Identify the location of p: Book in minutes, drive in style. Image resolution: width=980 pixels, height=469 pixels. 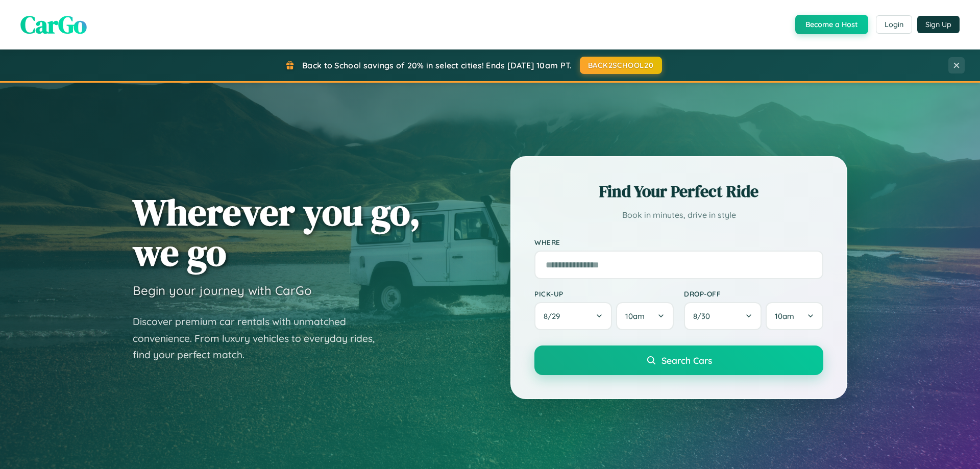
(679, 215).